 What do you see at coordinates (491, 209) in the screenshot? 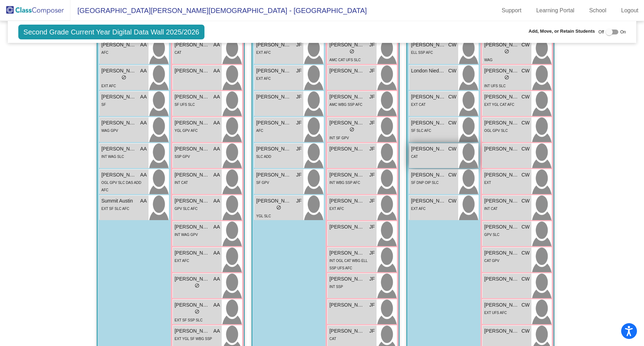
I see `span: INT CAT` at bounding box center [491, 209].